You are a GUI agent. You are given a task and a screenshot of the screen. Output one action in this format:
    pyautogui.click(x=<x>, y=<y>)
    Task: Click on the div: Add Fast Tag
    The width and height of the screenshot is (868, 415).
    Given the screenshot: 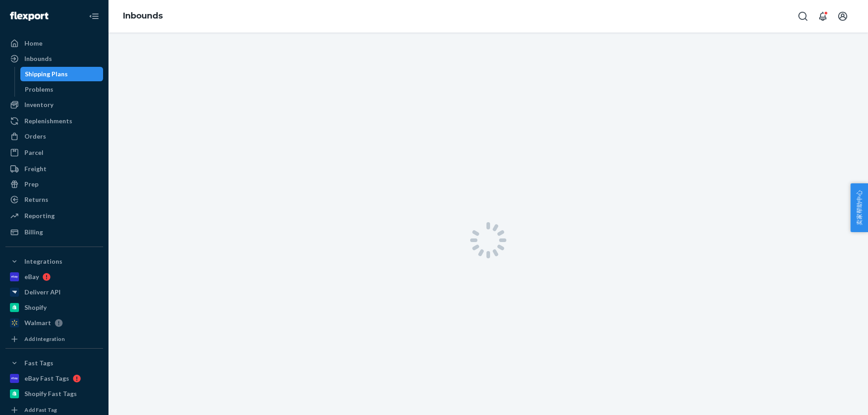 What is the action you would take?
    pyautogui.click(x=40, y=410)
    